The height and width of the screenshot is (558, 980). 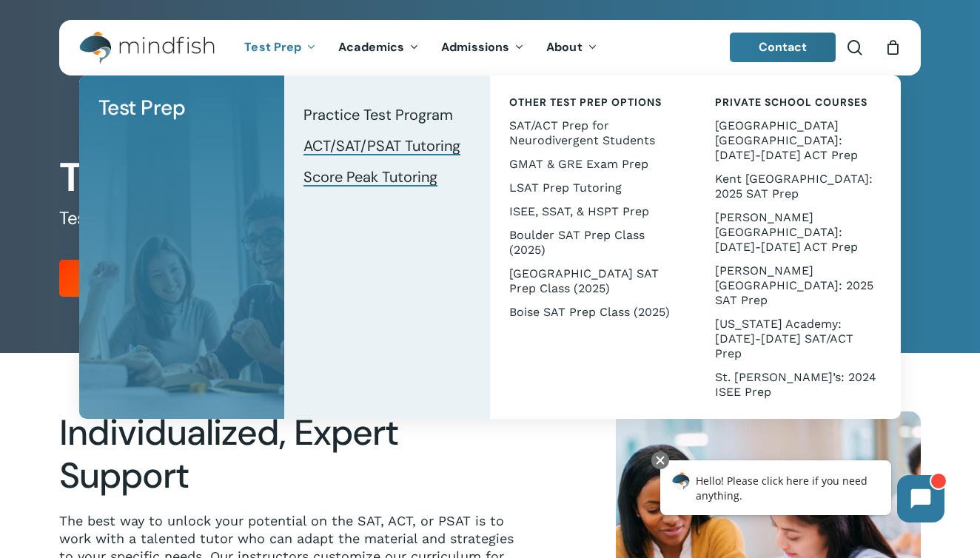 What do you see at coordinates (893, 48) in the screenshot?
I see `a: Cart` at bounding box center [893, 48].